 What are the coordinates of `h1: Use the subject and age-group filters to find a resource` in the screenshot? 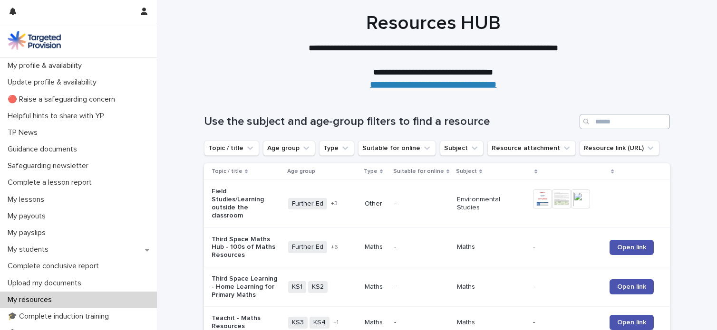 It's located at (390, 122).